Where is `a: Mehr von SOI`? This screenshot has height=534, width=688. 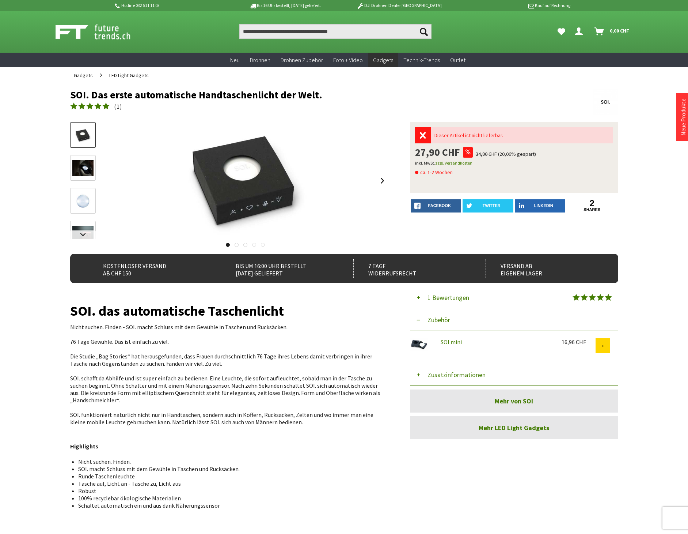
a: Mehr von SOI is located at coordinates (514, 401).